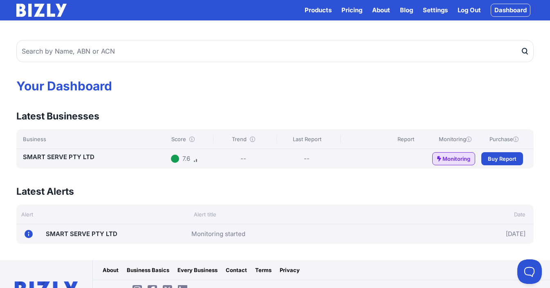 The image size is (550, 288). What do you see at coordinates (435, 10) in the screenshot?
I see `a: Settings` at bounding box center [435, 10].